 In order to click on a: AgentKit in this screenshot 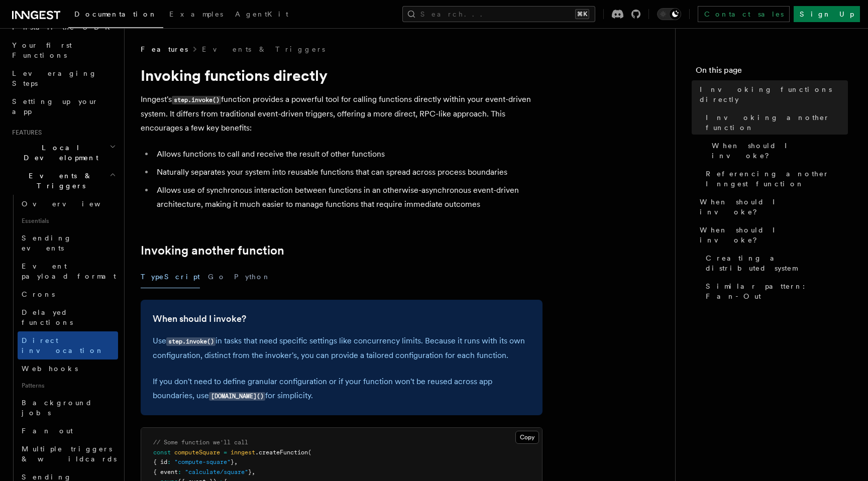, I will do `click(262, 15)`.